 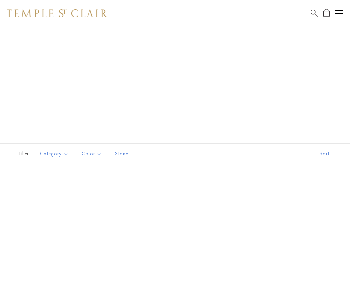 What do you see at coordinates (92, 154) in the screenshot?
I see `span: Color` at bounding box center [92, 154].